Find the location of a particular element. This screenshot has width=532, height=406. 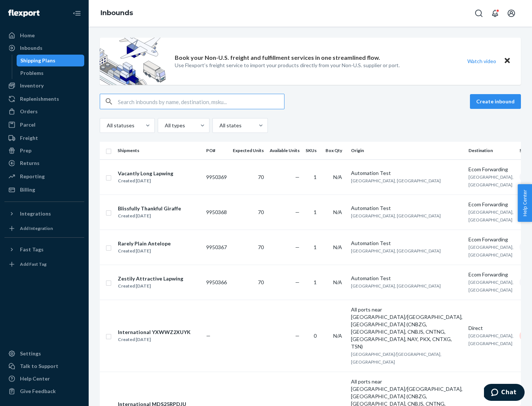

button: Open account menu is located at coordinates (511, 13).